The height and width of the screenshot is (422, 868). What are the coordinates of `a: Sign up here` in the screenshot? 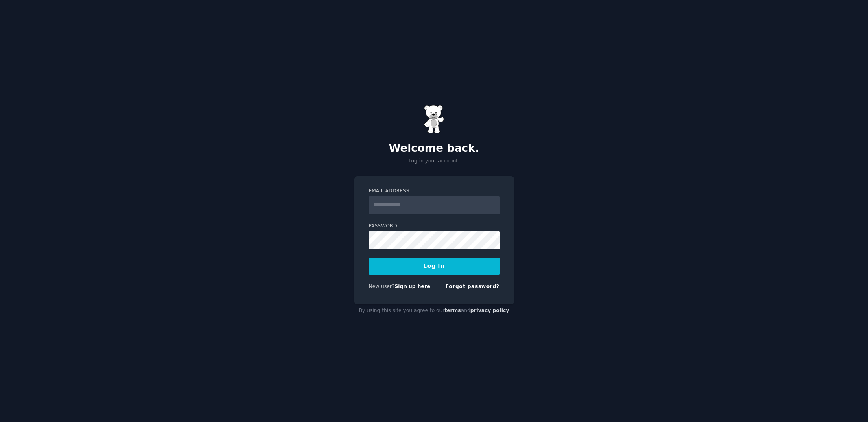 It's located at (412, 287).